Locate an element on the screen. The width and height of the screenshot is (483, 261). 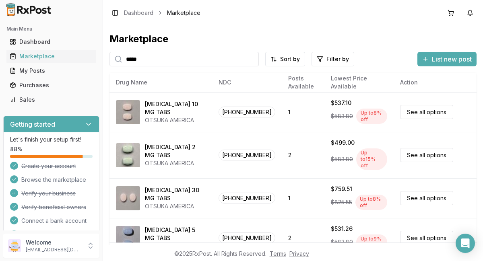
span: List new post is located at coordinates (451, 59).